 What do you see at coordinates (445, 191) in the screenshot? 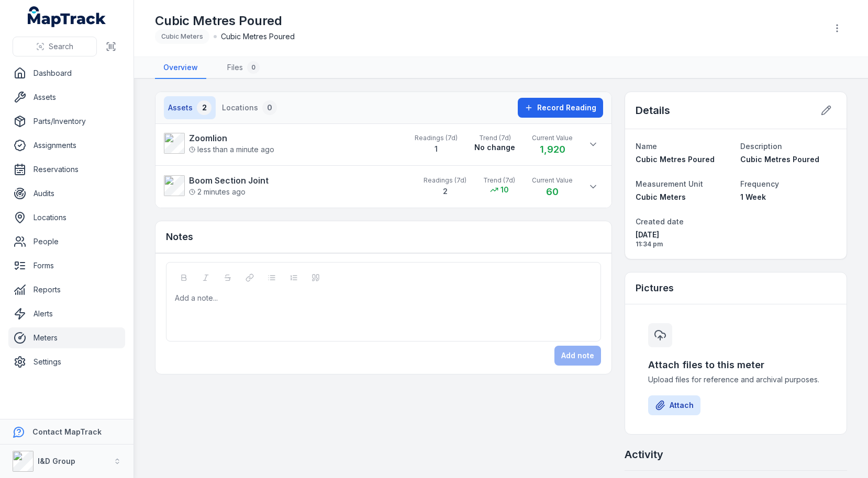
I see `strong: 2` at bounding box center [445, 191].